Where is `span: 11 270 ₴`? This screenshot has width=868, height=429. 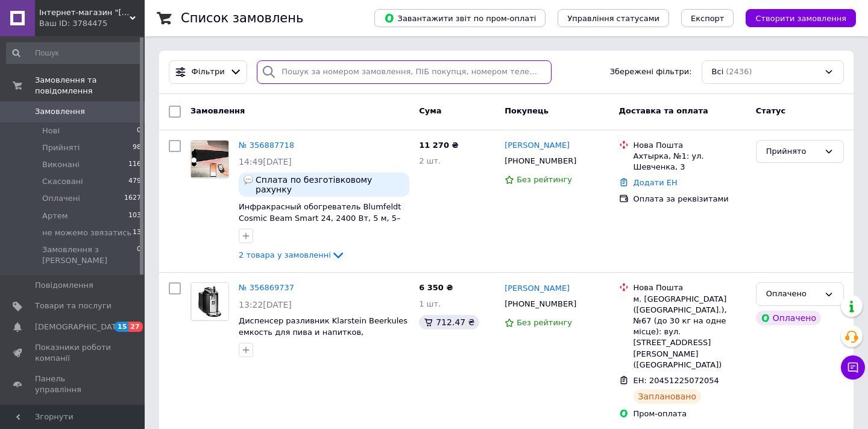
span: 11 270 ₴ is located at coordinates (438, 145).